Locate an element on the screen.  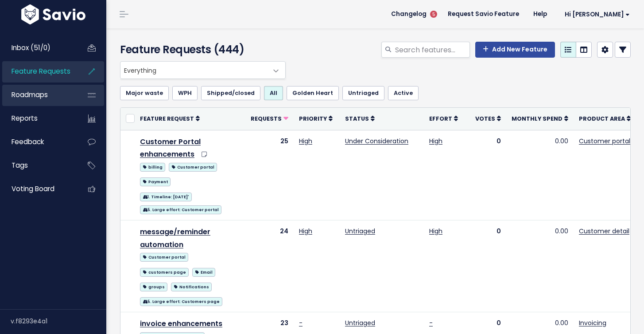
span: Inbox (51/0) is located at coordinates (31, 47).